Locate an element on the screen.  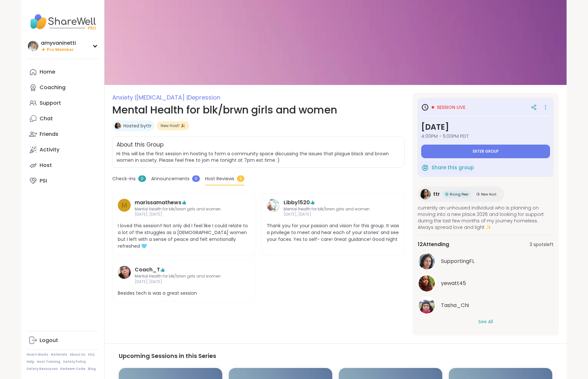
span: Enter group is located at coordinates (486, 152).